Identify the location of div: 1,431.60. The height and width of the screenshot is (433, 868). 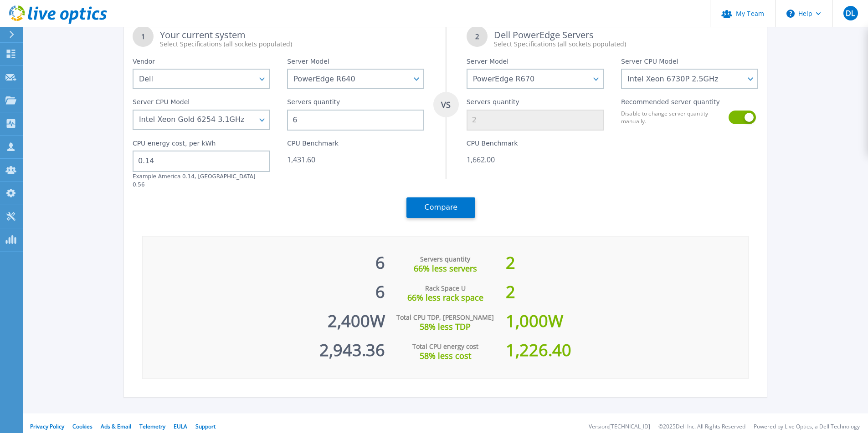
(355, 160).